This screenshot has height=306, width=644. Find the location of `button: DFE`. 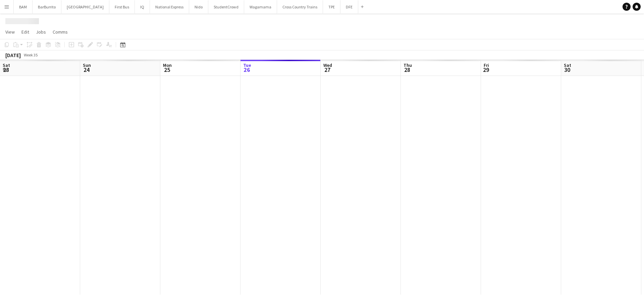

button: DFE is located at coordinates (349, 7).